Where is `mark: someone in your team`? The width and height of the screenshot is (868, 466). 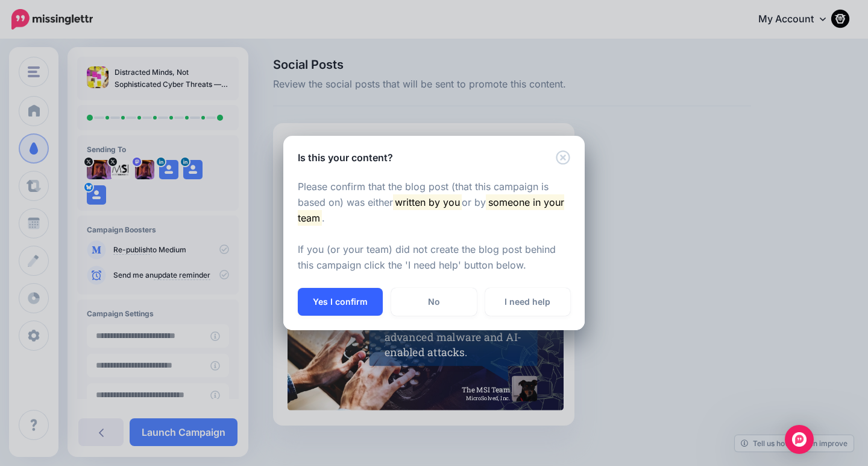
mark: someone in your team is located at coordinates (431, 210).